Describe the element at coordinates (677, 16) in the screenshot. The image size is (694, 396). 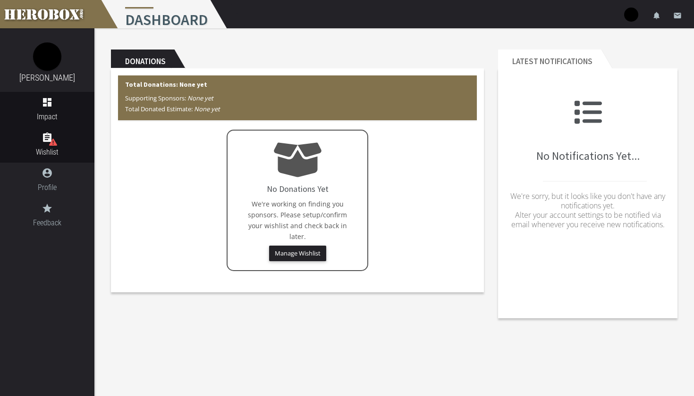
I see `i: email` at that location.